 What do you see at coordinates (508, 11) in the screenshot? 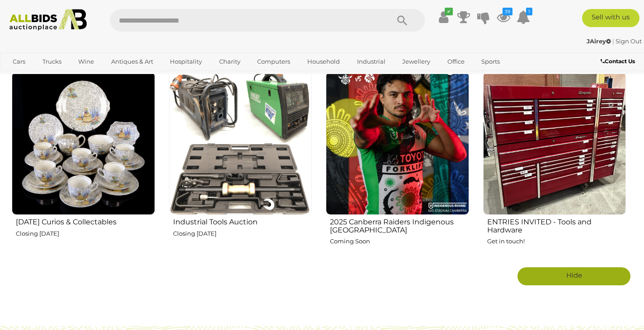
I see `i: 39` at bounding box center [508, 11].